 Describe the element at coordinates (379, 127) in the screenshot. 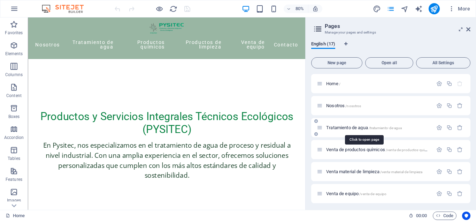

I see `div: Tratamiento de agua/tratamiento-de-agua` at that location.